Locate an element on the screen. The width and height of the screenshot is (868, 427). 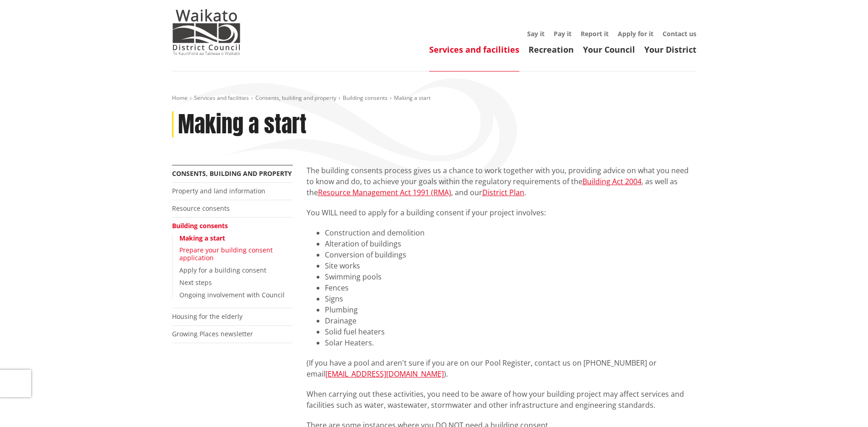
li: Swimming pools is located at coordinates (510, 276).